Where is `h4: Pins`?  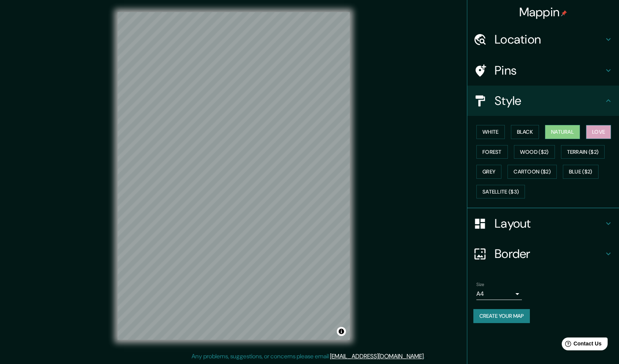
h4: Pins is located at coordinates (549, 70).